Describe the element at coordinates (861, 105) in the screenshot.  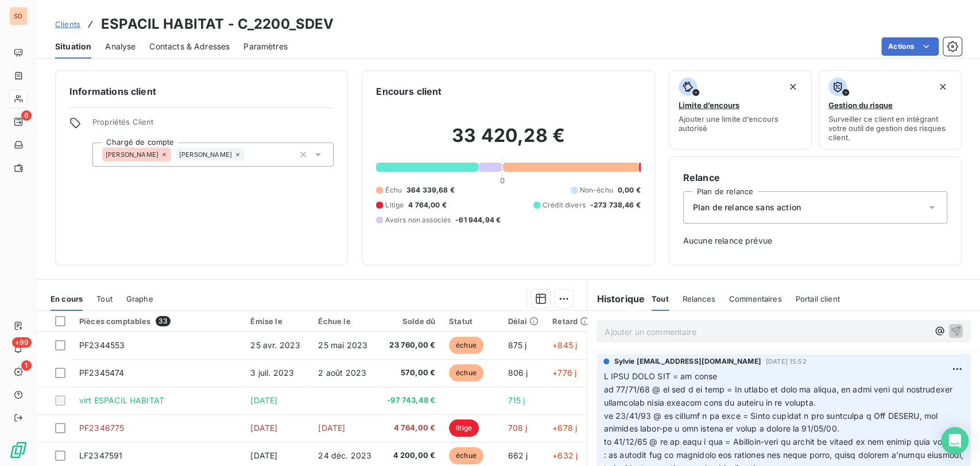
I see `span: Gestion du risque` at that location.